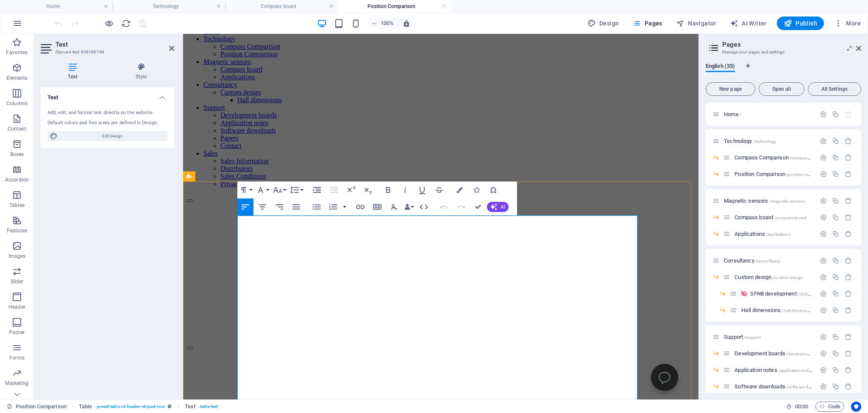  I want to click on div: Hall dimensions/hall-dimensions, so click(777, 310).